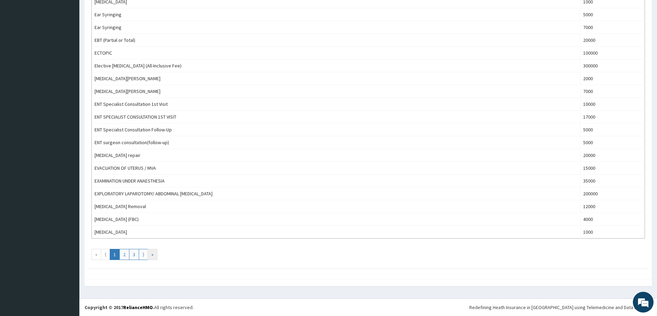  Describe the element at coordinates (612, 104) in the screenshot. I see `td: 10000` at that location.